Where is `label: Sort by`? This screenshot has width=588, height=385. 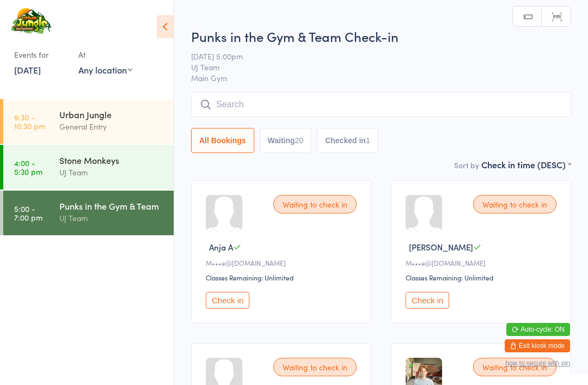 label: Sort by is located at coordinates (466, 165).